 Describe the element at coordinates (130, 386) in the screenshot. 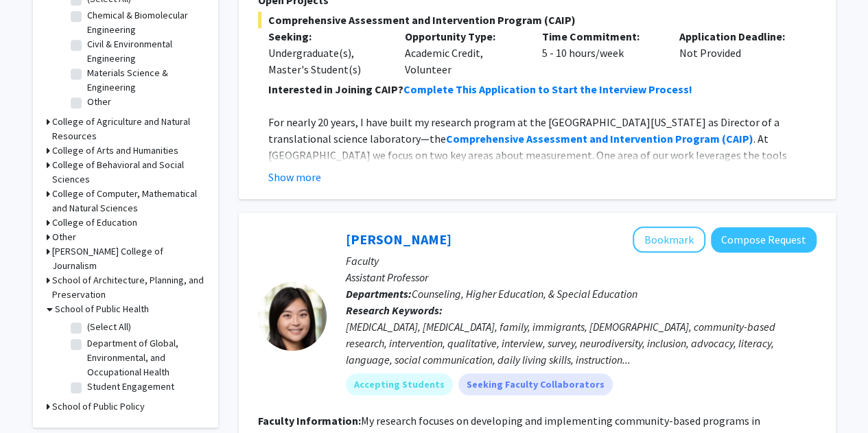

I see `label: Student Engagement` at that location.